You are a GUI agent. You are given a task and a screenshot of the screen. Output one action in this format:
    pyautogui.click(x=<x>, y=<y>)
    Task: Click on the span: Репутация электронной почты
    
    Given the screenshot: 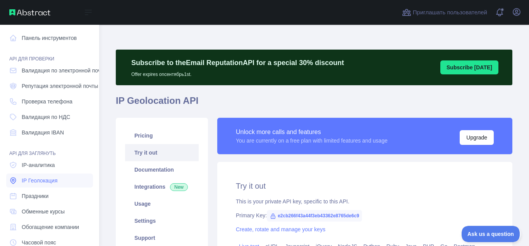 What is the action you would take?
    pyautogui.click(x=60, y=86)
    